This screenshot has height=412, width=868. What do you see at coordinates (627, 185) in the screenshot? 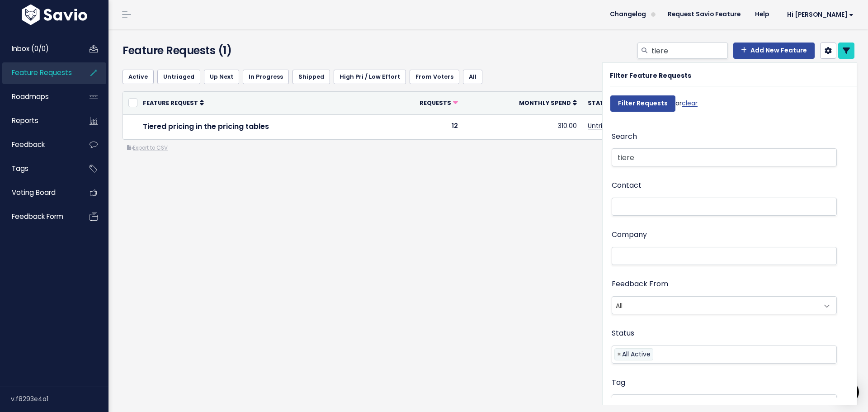
I see `label: Contact` at bounding box center [627, 185].